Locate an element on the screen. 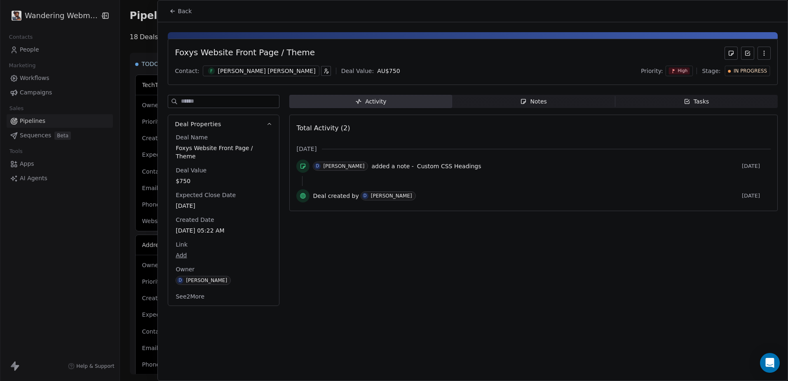 The width and height of the screenshot is (788, 381). span: Back is located at coordinates (185, 11).